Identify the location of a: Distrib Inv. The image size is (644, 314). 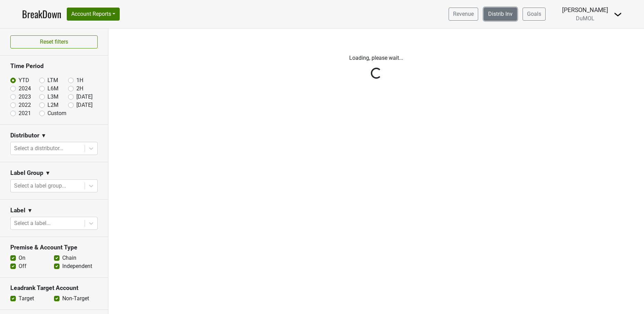
(500, 14).